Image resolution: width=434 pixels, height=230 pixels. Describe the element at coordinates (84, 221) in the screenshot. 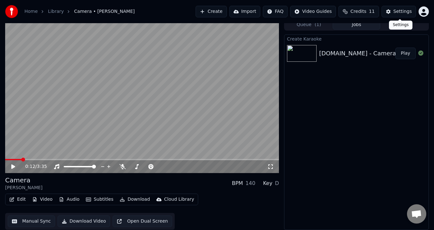

I see `button: Download Video` at that location.